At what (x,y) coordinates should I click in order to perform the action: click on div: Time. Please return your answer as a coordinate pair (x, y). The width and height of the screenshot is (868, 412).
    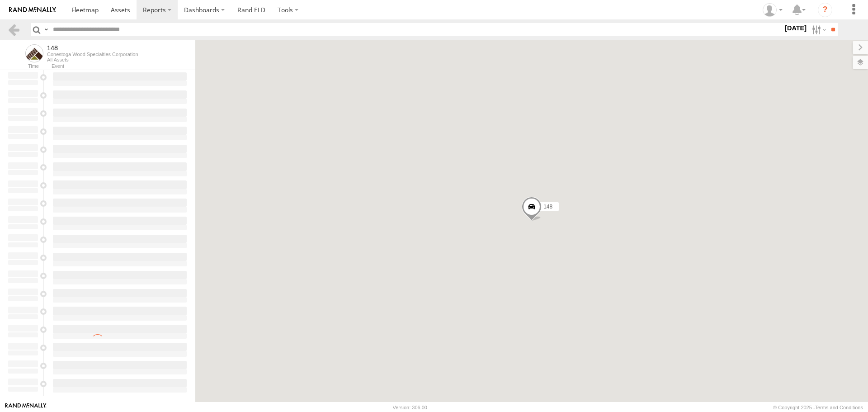
    Looking at the image, I should click on (23, 66).